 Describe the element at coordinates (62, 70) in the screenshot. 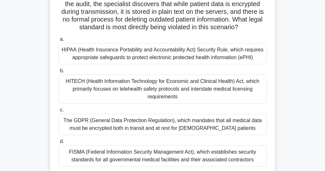

I see `span: b.` at that location.